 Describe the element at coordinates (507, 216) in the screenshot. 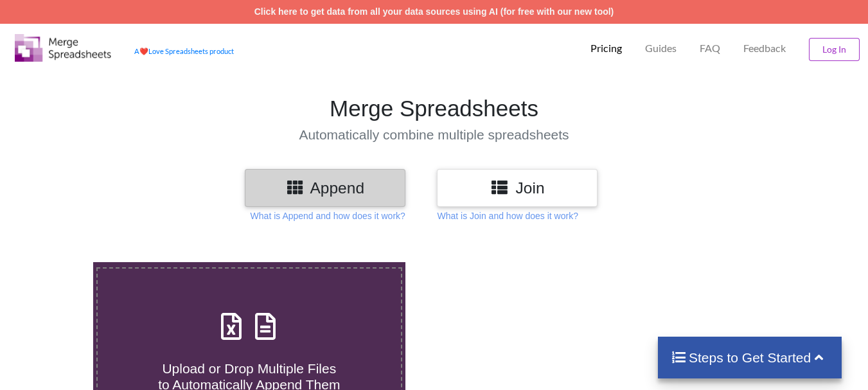

I see `p: What is Join and how does it work?` at that location.